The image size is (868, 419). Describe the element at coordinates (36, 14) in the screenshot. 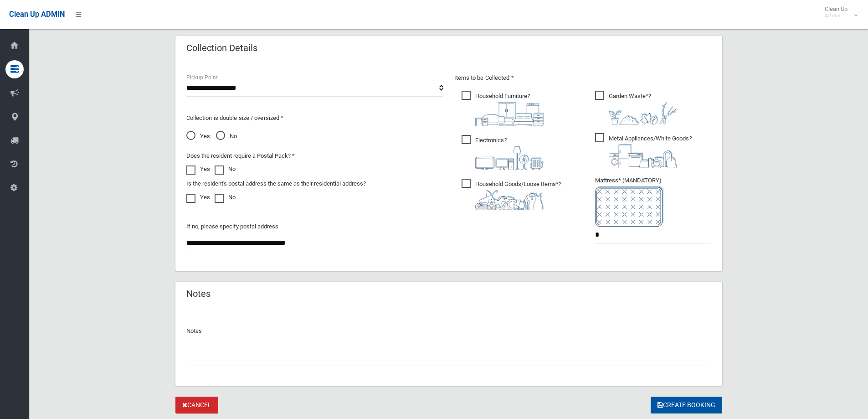

I see `span: Clean Up ADMIN` at that location.